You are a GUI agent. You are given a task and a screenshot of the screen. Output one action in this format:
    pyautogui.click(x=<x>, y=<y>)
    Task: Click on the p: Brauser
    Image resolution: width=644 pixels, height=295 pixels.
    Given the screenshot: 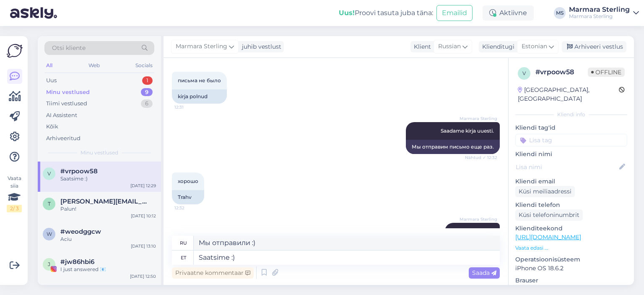 What is the action you would take?
    pyautogui.click(x=571, y=281)
    